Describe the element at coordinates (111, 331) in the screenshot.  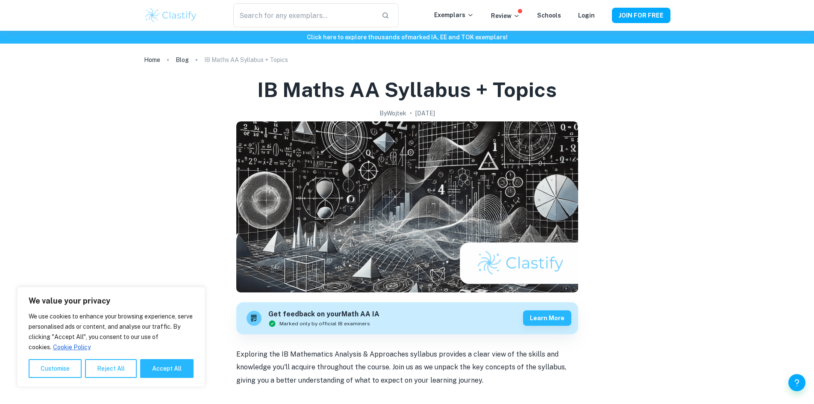
I see `p: We use cookies to enhance your browsing experience, serve personalised ads or content, and analys...` at that location.